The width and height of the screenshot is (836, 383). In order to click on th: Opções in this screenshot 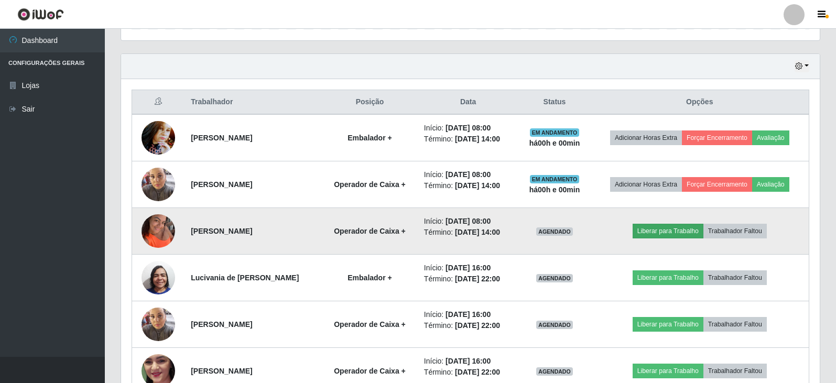, I will do `click(700, 102)`.